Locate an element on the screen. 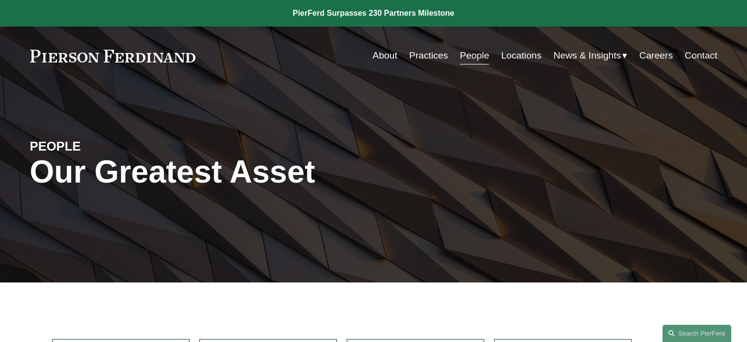 Image resolution: width=747 pixels, height=342 pixels. a: Locations is located at coordinates (521, 56).